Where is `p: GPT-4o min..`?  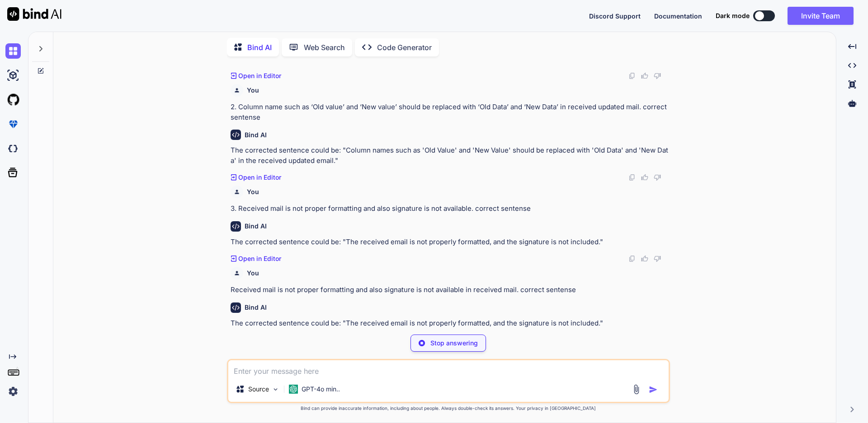 p: GPT-4o min.. is located at coordinates (320, 390).